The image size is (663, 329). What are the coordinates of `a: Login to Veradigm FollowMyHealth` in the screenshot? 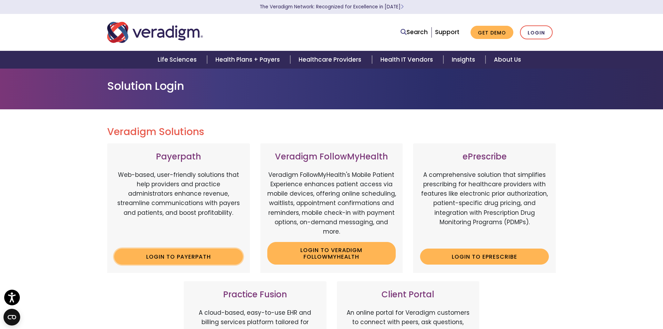 It's located at (332, 253).